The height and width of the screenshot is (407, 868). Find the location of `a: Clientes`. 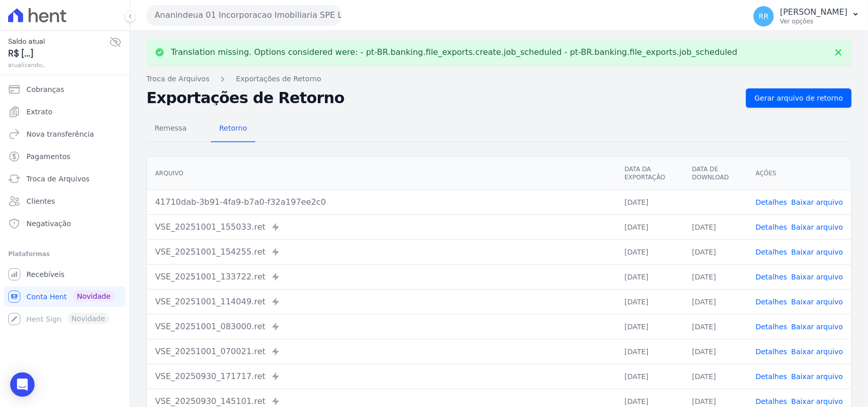

a: Clientes is located at coordinates (65, 201).